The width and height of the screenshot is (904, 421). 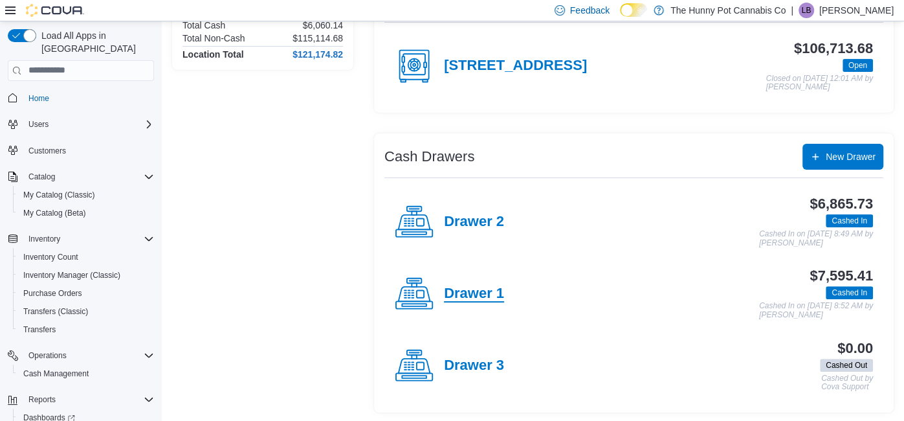 I want to click on button: Inventory Count, so click(x=86, y=257).